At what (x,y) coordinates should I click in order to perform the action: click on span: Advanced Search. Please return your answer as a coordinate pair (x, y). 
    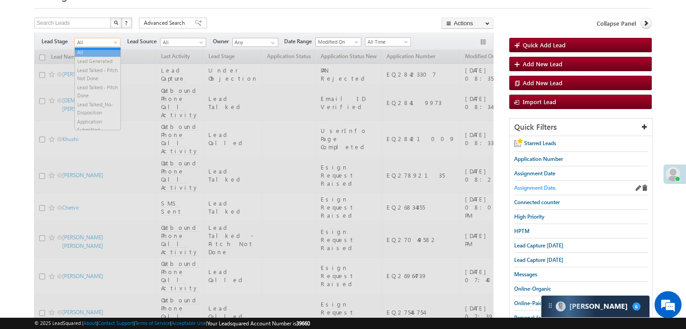
    Looking at the image, I should click on (165, 23).